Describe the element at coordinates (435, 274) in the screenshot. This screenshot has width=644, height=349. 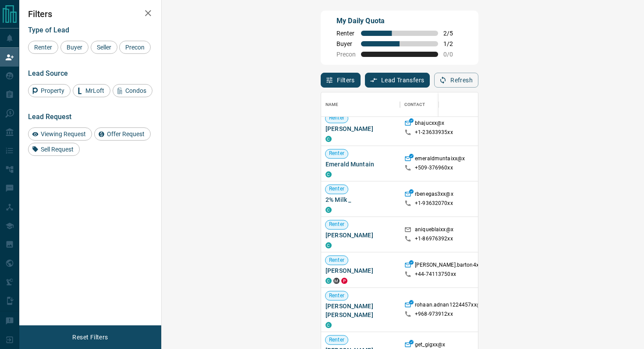
I see `p: +44- 74113750xx` at that location.